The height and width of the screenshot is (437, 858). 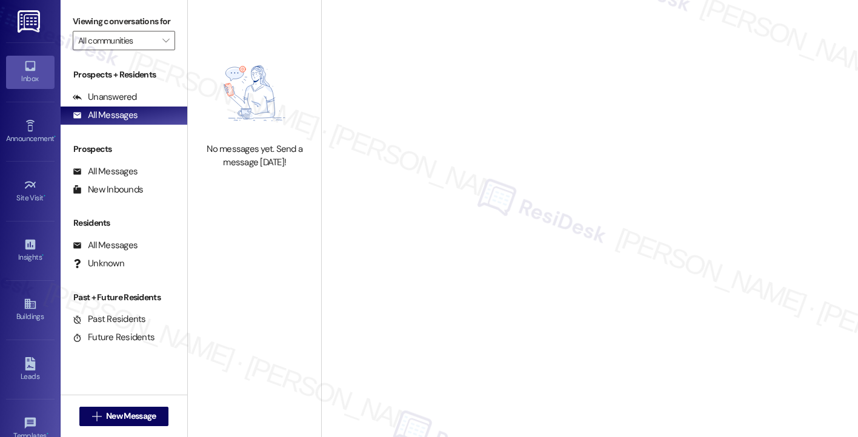 What do you see at coordinates (30, 310) in the screenshot?
I see `a: Buildings` at bounding box center [30, 310].